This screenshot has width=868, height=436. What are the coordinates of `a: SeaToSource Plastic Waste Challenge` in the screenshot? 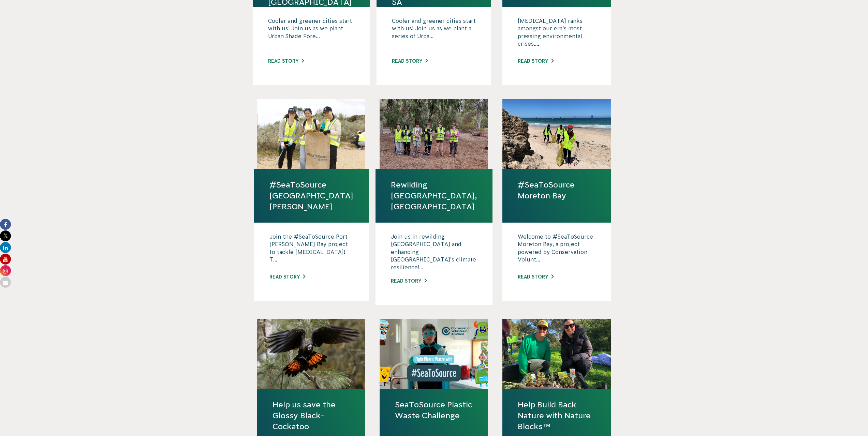 It's located at (434, 410).